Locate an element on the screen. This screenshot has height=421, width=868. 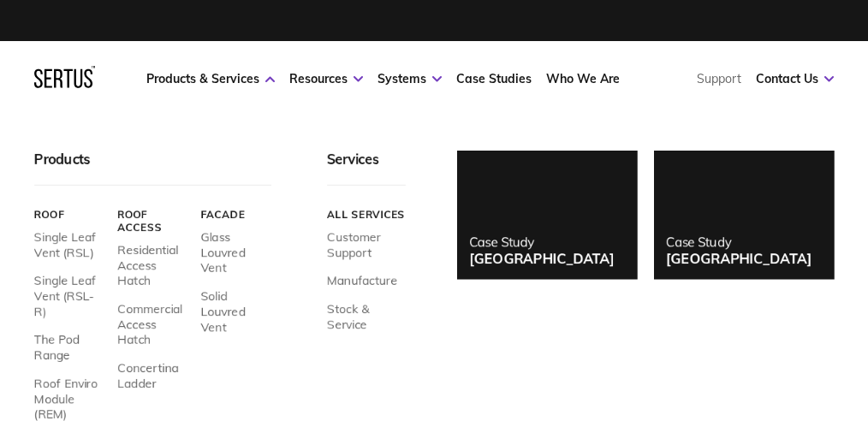
a: Concertina Ladder is located at coordinates (152, 375).